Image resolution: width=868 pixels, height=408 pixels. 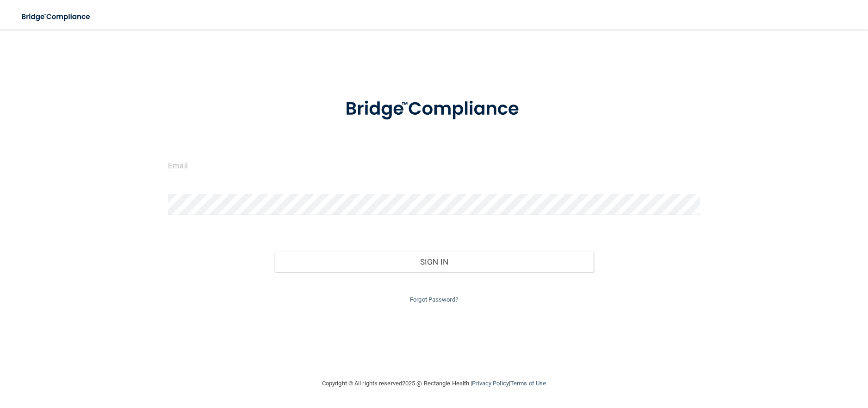 I want to click on a: Forgot Password?, so click(x=434, y=300).